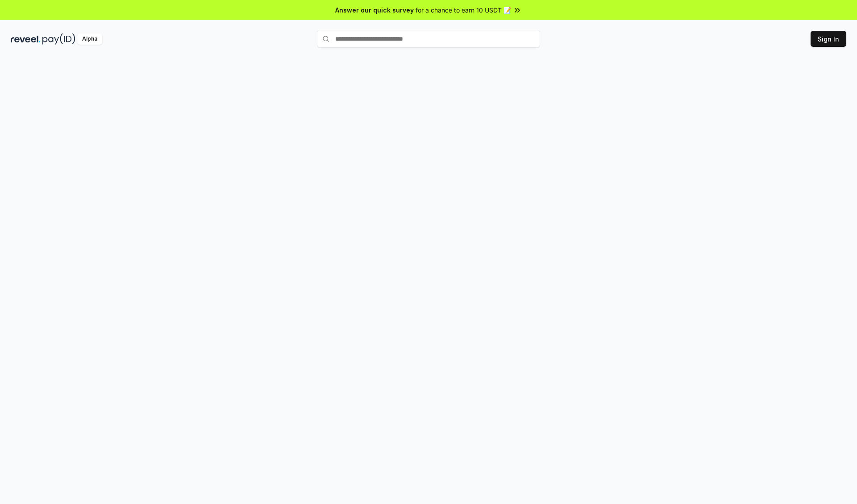  What do you see at coordinates (26, 39) in the screenshot?
I see `img: reveel_dark` at bounding box center [26, 39].